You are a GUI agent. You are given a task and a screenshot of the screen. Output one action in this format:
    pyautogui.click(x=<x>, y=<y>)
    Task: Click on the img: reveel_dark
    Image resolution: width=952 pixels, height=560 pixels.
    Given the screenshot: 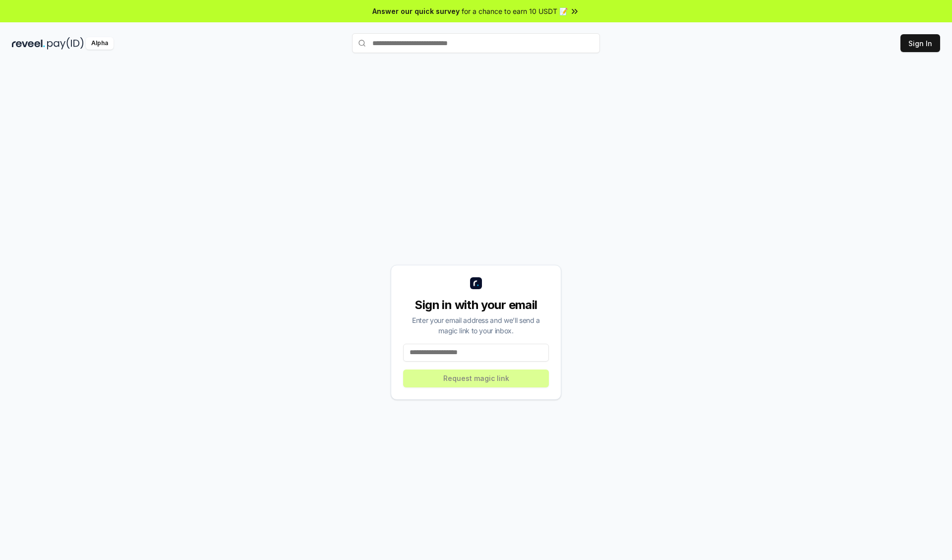 What is the action you would take?
    pyautogui.click(x=28, y=43)
    